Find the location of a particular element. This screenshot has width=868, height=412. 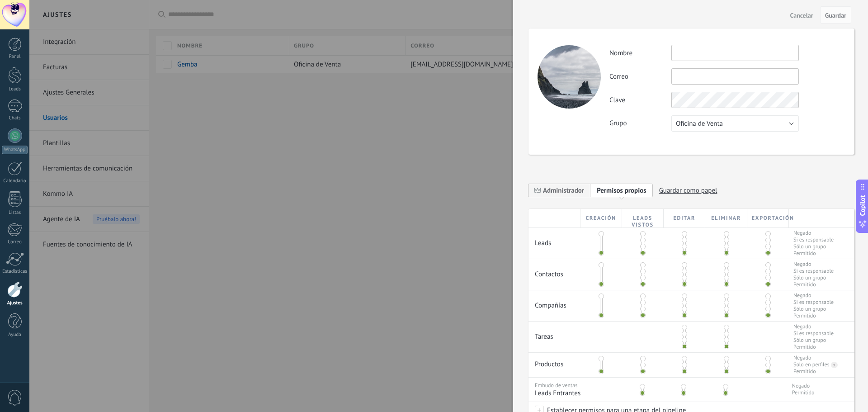

div: Compañías is located at coordinates (555, 302).